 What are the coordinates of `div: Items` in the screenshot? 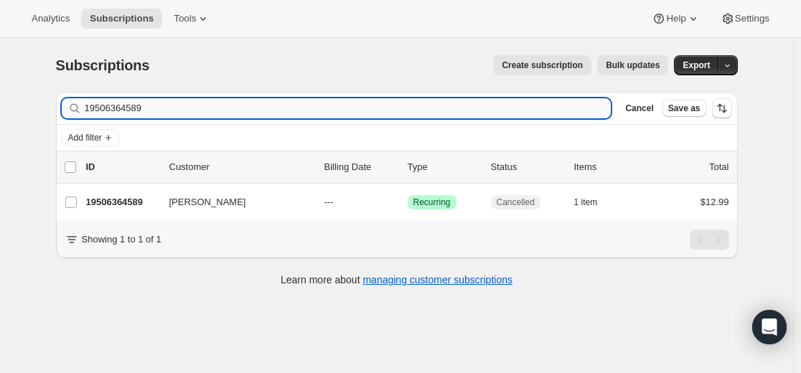 It's located at (610, 167).